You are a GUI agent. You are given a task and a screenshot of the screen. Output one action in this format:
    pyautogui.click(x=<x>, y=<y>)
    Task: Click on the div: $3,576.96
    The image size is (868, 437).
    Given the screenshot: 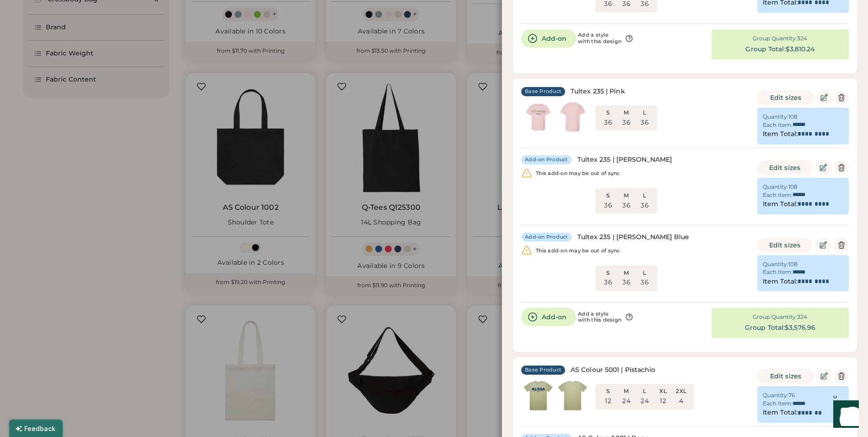 What is the action you would take?
    pyautogui.click(x=800, y=328)
    